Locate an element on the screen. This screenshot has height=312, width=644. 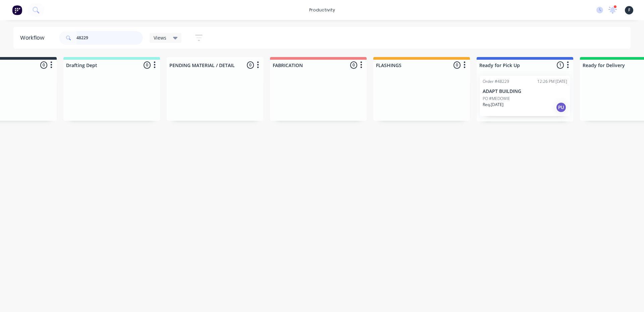
div: PU is located at coordinates (561, 107).